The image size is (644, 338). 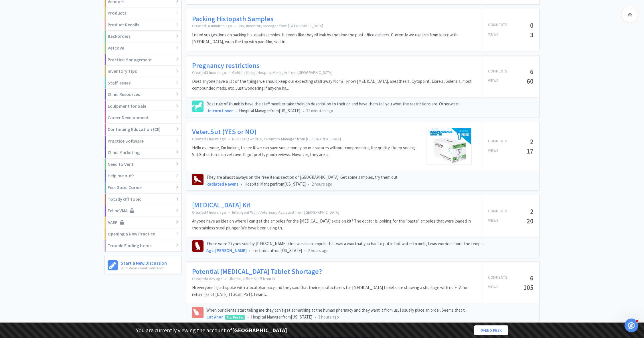 I want to click on div: Opening a New Practice, so click(x=143, y=234).